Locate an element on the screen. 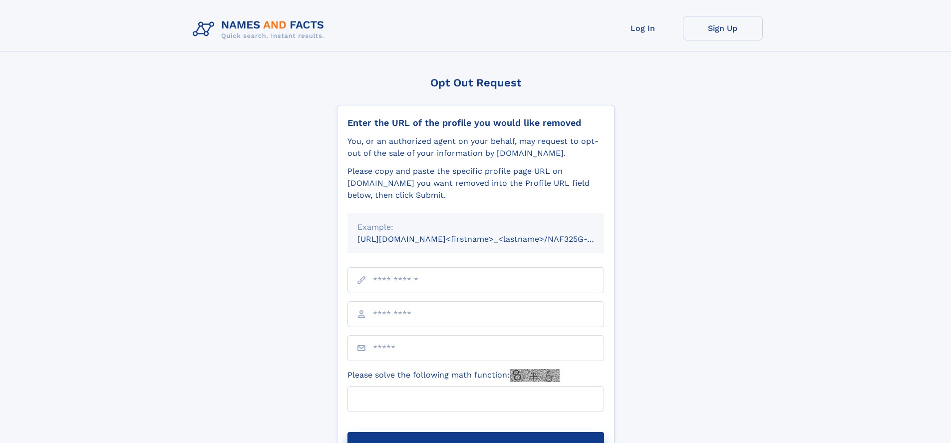 The width and height of the screenshot is (951, 443). a: Log In is located at coordinates (643, 28).